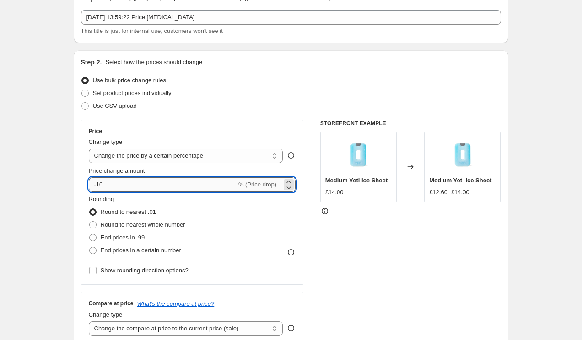 The width and height of the screenshot is (582, 340). Describe the element at coordinates (438, 193) in the screenshot. I see `div: £12.60` at that location.